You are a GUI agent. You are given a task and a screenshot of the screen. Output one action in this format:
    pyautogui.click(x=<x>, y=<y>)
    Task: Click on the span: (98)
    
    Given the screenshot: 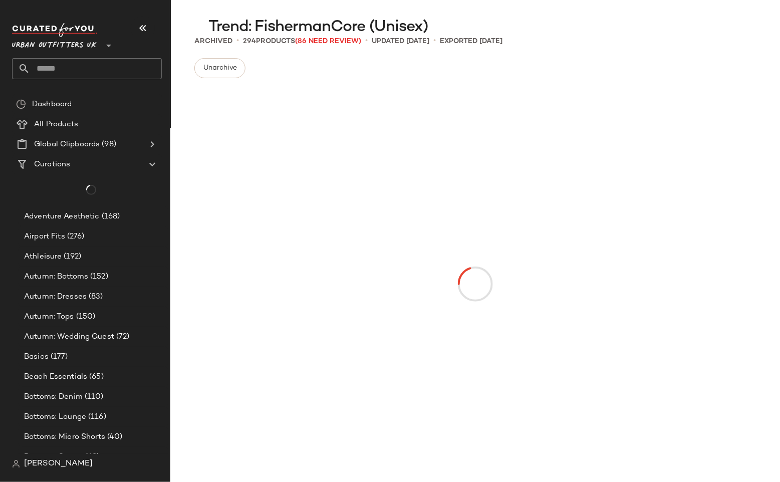 What is the action you would take?
    pyautogui.click(x=108, y=144)
    